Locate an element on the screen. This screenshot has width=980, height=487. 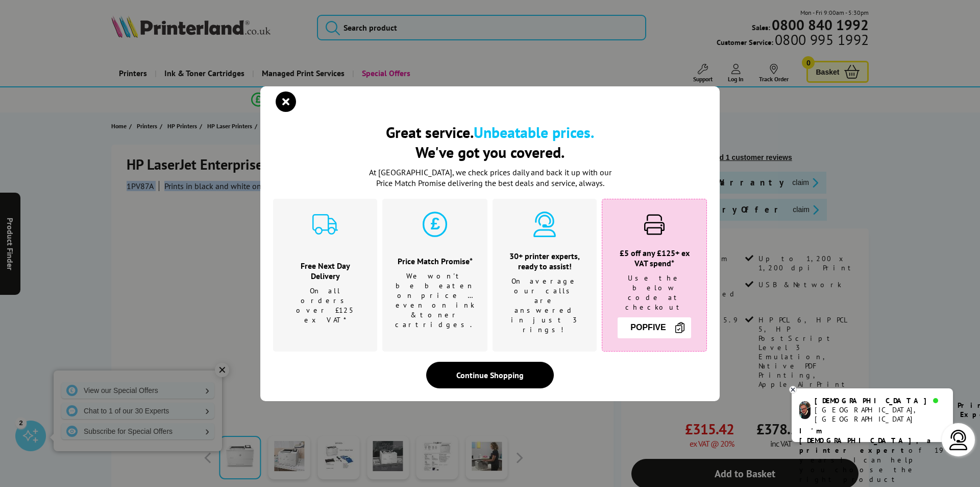
h2: Great service. We've got you covered. is located at coordinates (490, 142).